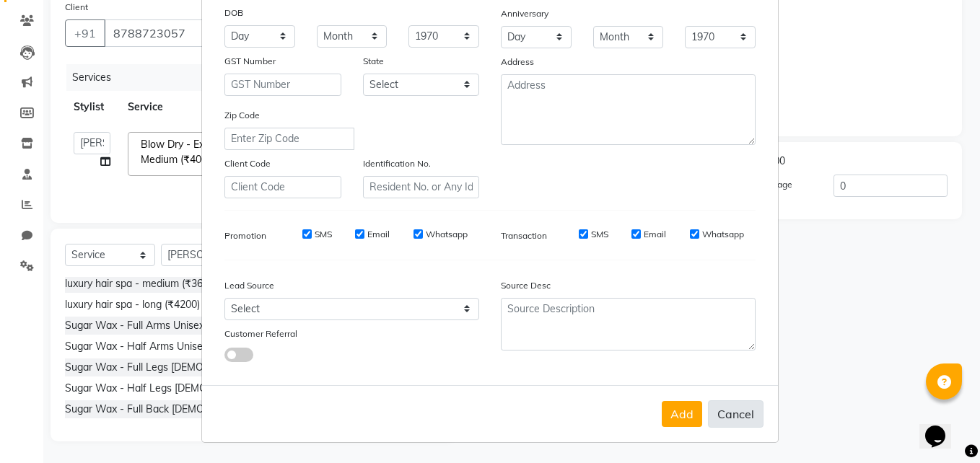 Image resolution: width=980 pixels, height=463 pixels. I want to click on button: Cancel, so click(735, 414).